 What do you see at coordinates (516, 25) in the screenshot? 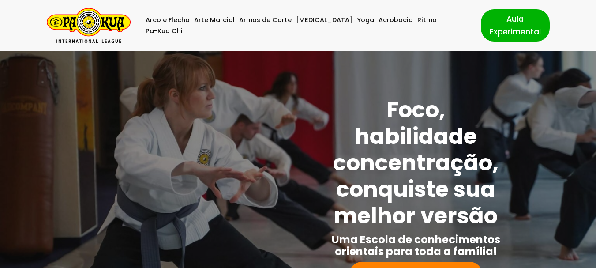
I see `a: Aula Experimental` at bounding box center [516, 25].